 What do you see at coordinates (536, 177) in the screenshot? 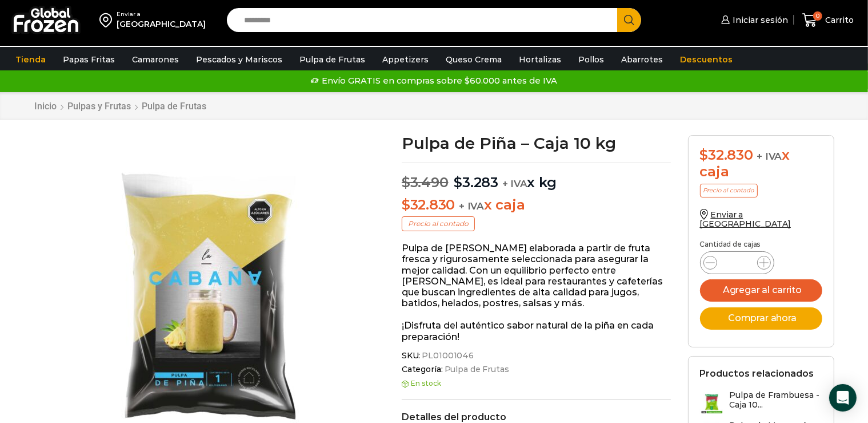
I see `p: x kg` at bounding box center [536, 177].